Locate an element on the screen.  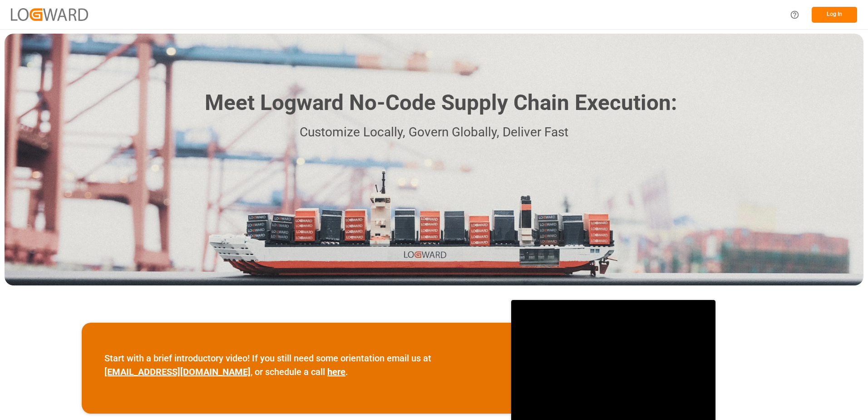
p: Customize Locally, Govern Globally, Deliver Fast is located at coordinates (434, 132).